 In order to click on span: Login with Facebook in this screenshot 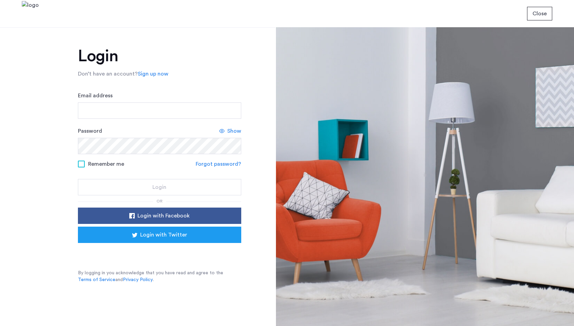, I will do `click(163, 216)`.